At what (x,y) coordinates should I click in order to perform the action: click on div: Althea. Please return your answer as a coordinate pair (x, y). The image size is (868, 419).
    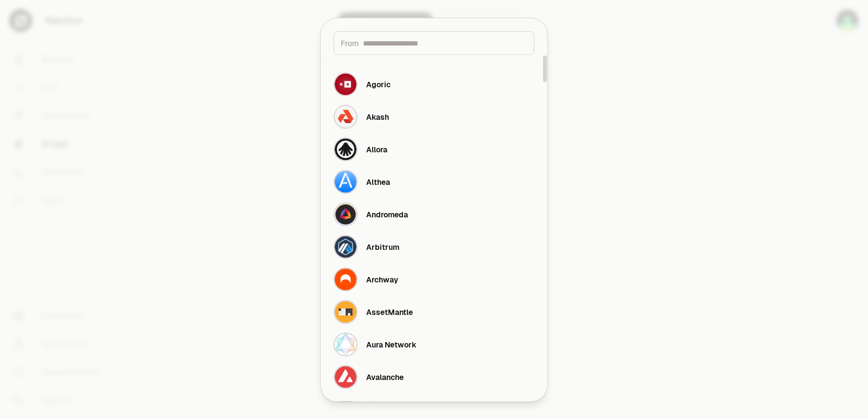
    Looking at the image, I should click on (378, 182).